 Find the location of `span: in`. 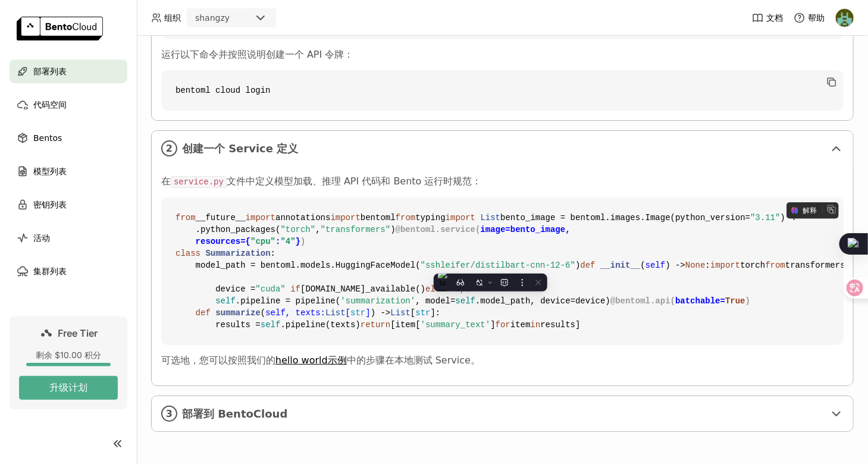

span: in is located at coordinates (536, 325).